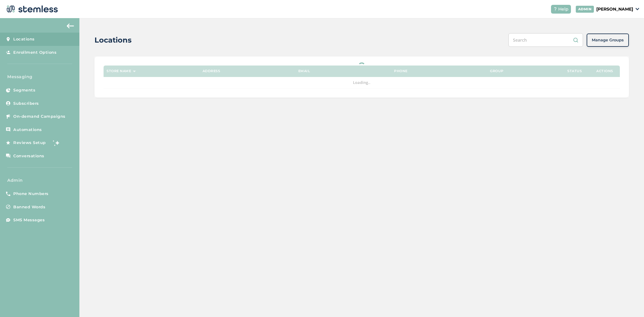  I want to click on img: glitter-stars-b7820f95.gif, so click(56, 143).